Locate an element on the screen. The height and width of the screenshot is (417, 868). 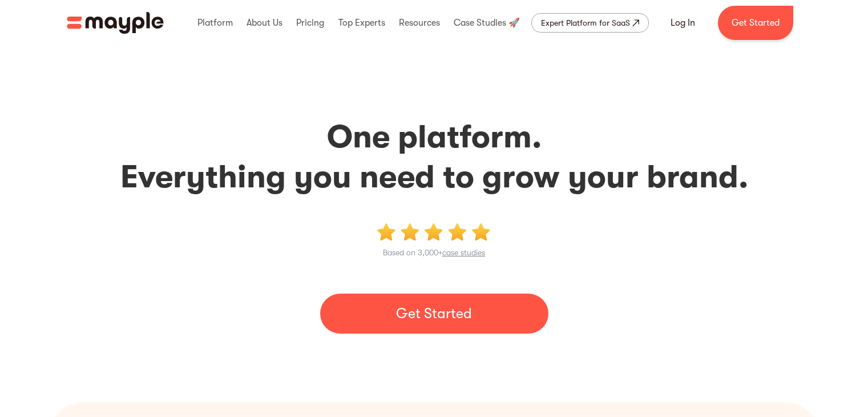
a: Expert Platform for SaaS is located at coordinates (590, 23).